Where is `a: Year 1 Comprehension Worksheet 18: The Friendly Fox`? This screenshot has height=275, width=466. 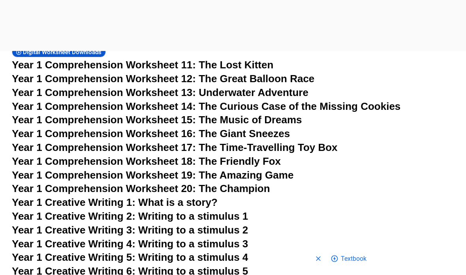 a: Year 1 Comprehension Worksheet 18: The Friendly Fox is located at coordinates (146, 162).